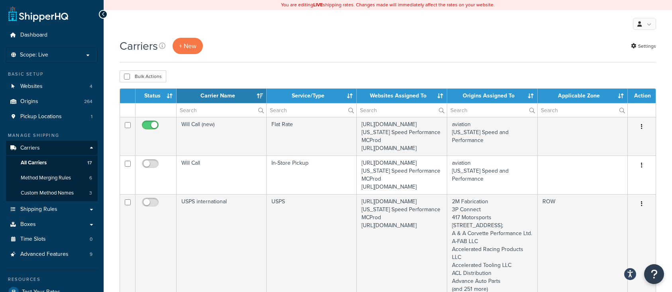 Image resolution: width=672 pixels, height=292 pixels. Describe the element at coordinates (318, 5) in the screenshot. I see `b: LIVE` at that location.